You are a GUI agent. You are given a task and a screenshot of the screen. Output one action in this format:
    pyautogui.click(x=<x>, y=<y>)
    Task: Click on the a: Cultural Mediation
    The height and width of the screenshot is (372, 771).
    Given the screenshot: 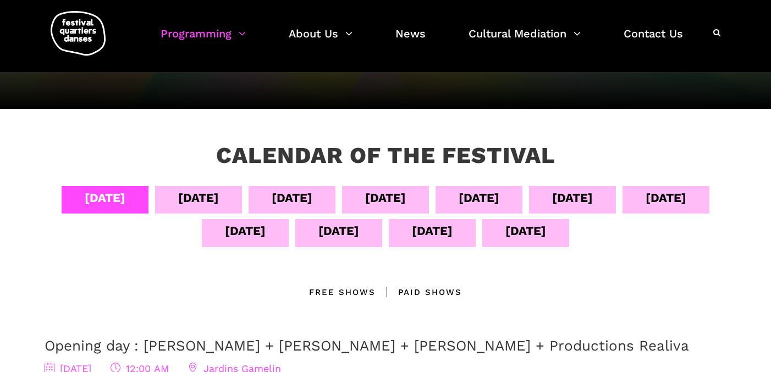 What is the action you would take?
    pyautogui.click(x=524, y=40)
    